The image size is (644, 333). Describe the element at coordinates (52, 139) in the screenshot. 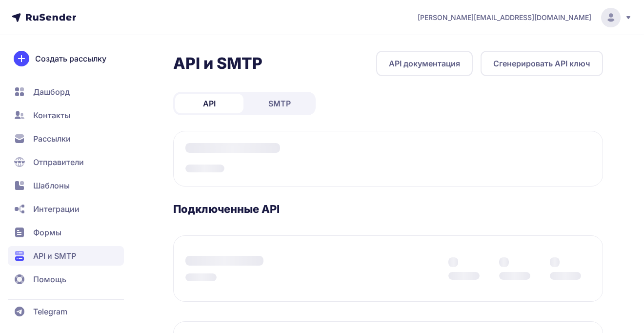

I see `span: Рассылки` at that location.